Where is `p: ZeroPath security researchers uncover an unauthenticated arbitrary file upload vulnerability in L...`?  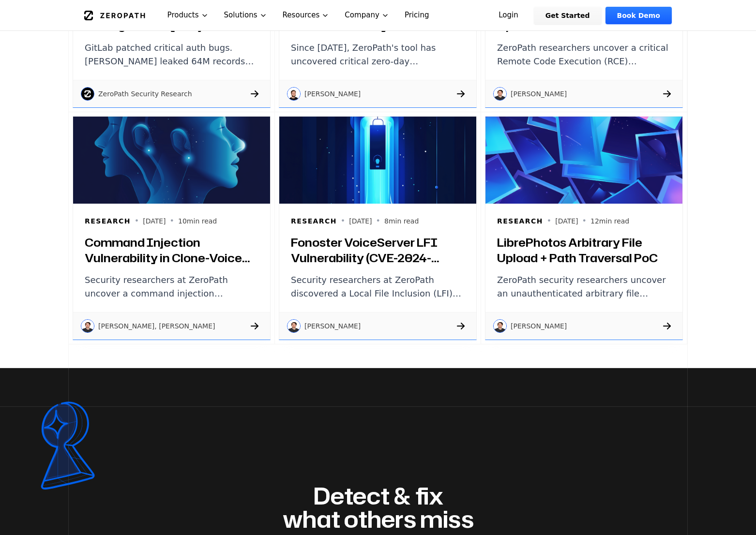 p: ZeroPath security researchers uncover an unauthenticated arbitrary file upload vulnerability in L... is located at coordinates (584, 287).